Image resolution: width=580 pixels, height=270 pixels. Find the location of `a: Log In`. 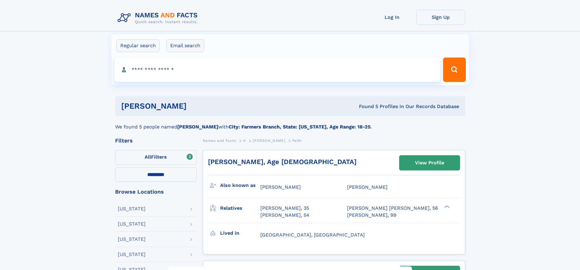

a: Log In is located at coordinates (392, 17).